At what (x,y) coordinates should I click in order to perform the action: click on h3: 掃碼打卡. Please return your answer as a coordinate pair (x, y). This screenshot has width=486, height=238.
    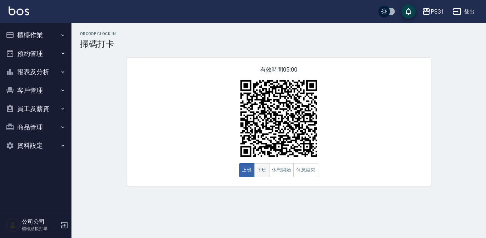
    Looking at the image, I should click on (279, 44).